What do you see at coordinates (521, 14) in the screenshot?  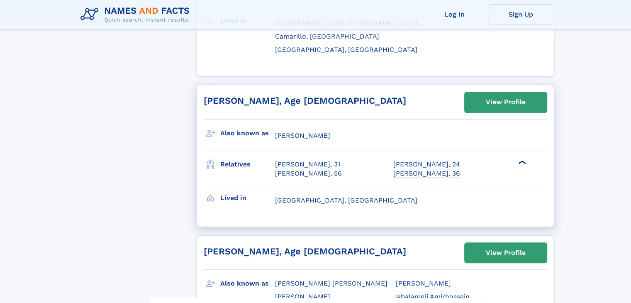 I see `a: Sign Up` at bounding box center [521, 14].